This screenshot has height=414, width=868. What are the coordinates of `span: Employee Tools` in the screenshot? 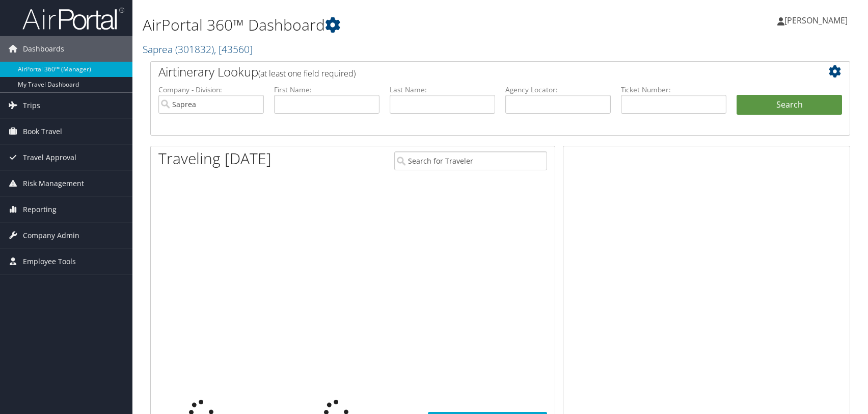 It's located at (50, 262).